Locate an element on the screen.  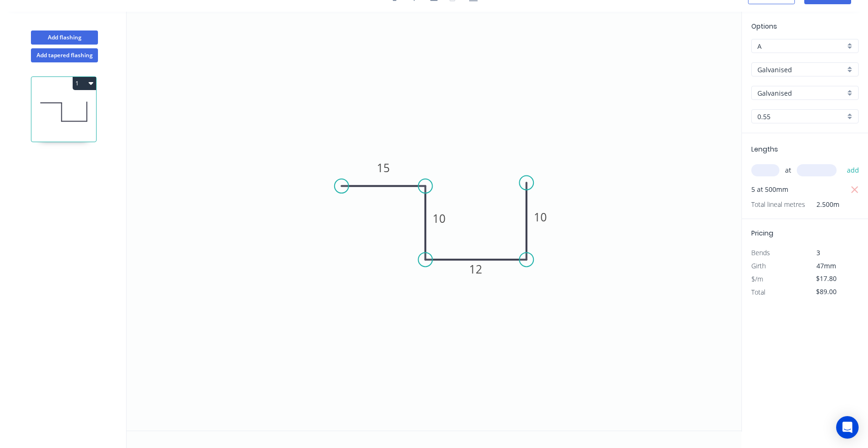
span: Pricing is located at coordinates (762, 233).